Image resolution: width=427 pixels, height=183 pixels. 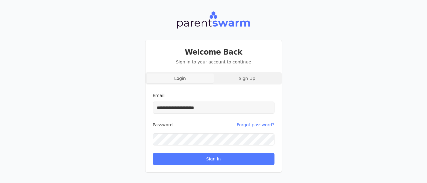 What do you see at coordinates (180, 78) in the screenshot?
I see `button: Login` at bounding box center [180, 78].